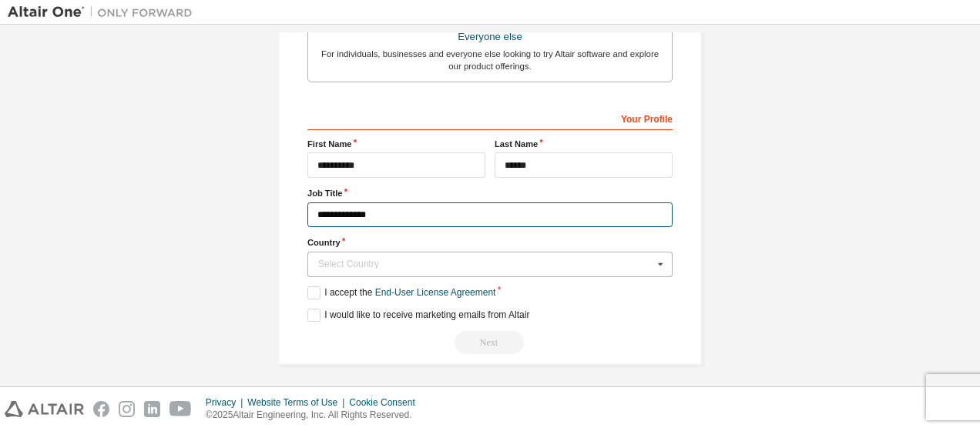  What do you see at coordinates (386, 403) in the screenshot?
I see `div: Cookie Consent` at bounding box center [386, 403].